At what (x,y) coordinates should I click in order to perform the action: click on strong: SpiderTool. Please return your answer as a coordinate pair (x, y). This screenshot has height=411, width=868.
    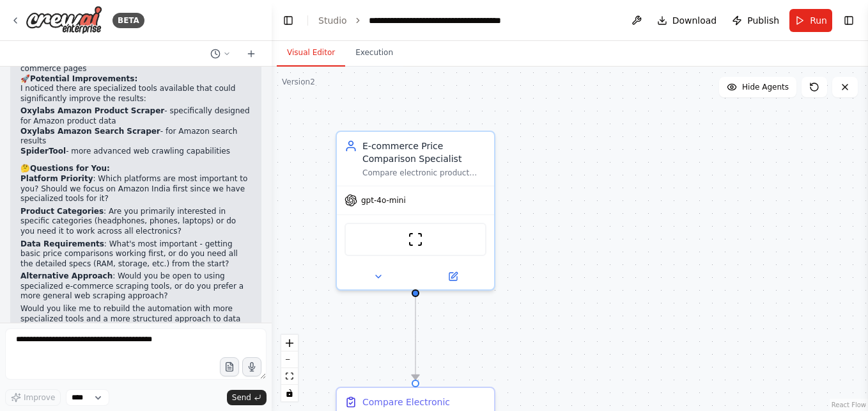
    Looking at the image, I should click on (43, 151).